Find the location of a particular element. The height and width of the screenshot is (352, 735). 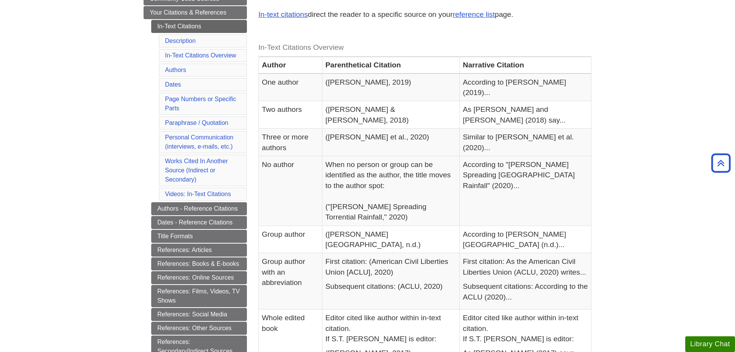

p: First citation: As the American Civil Liberties Union (ACLU, 2020) writes... is located at coordinates (525, 267).